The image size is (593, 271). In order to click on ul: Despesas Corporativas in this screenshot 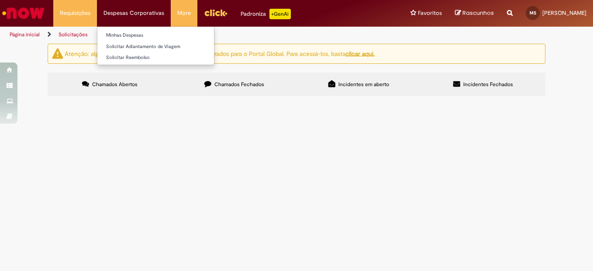, I will do `click(156, 45)`.